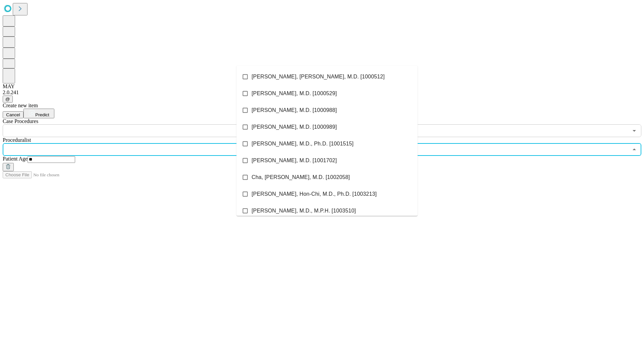 The width and height of the screenshot is (644, 362). What do you see at coordinates (634, 130) in the screenshot?
I see `button: Open` at bounding box center [634, 130].